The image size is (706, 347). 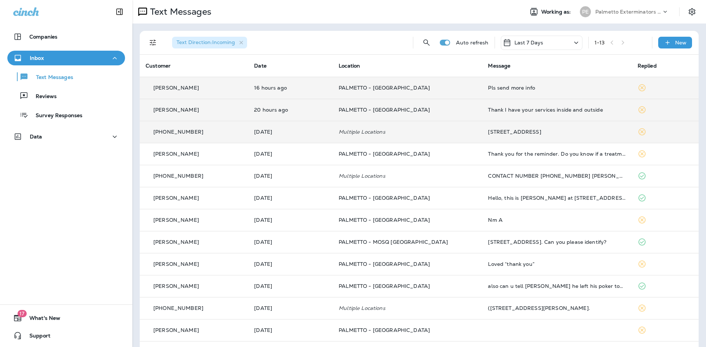 I want to click on span: Customer, so click(x=158, y=66).